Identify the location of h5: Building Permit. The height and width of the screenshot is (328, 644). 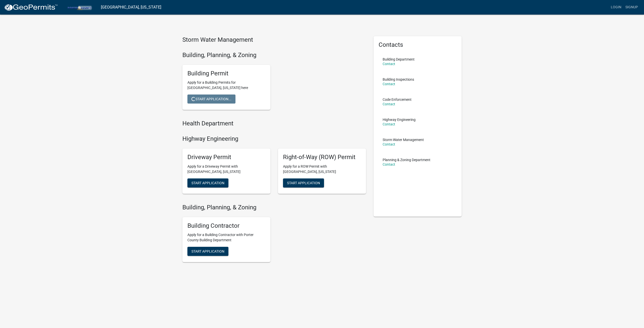
(227, 74).